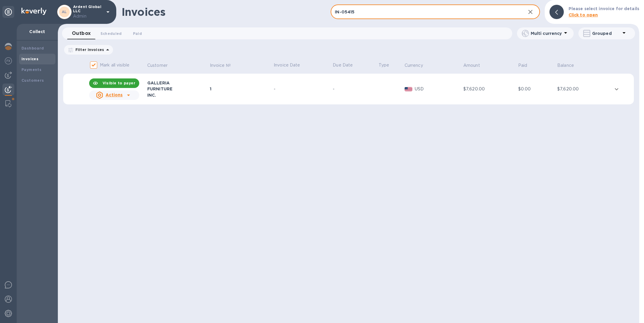  I want to click on b: Payments, so click(31, 70).